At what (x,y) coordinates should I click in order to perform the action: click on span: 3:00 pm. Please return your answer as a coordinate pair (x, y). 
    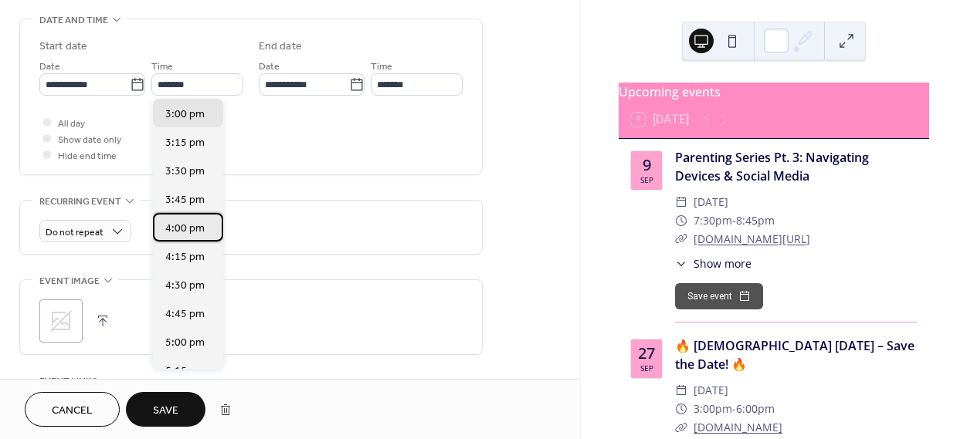
    Looking at the image, I should click on (185, 114).